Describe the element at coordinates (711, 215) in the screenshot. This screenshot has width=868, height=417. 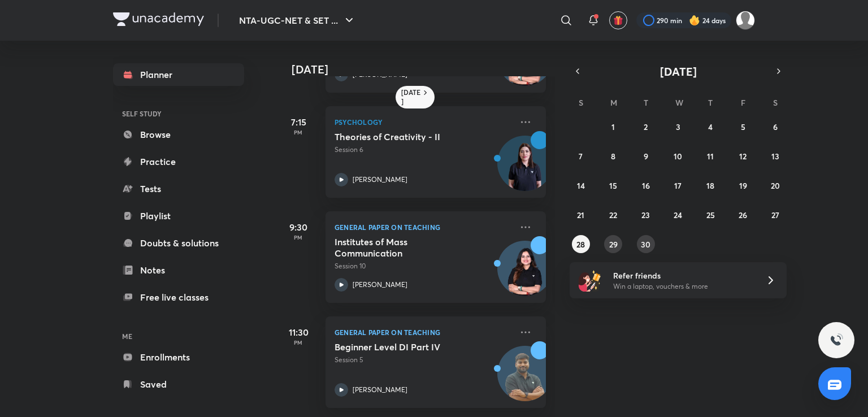
I see `abbr: September 25, 2025` at that location.